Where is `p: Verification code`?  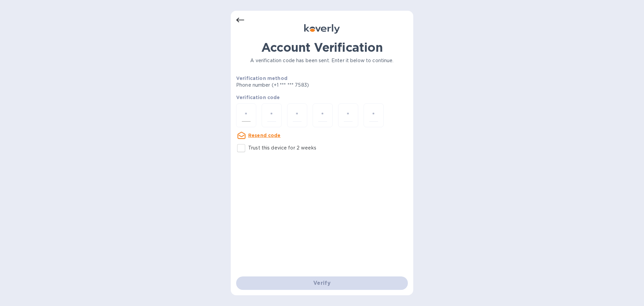 p: Verification code is located at coordinates (322, 97).